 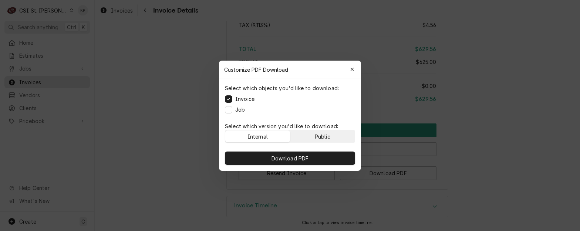 I want to click on p: Select which objects you'd like to download:, so click(x=282, y=88).